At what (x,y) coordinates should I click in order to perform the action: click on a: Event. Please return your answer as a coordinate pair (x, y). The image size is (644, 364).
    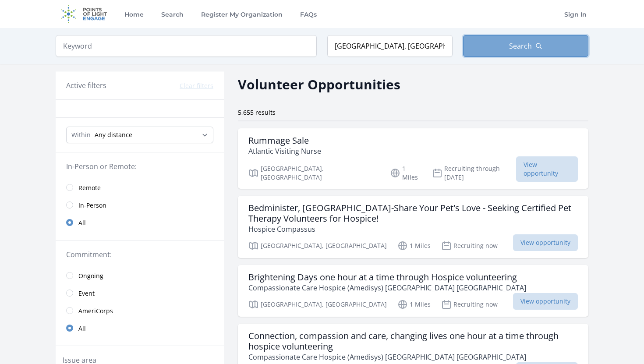
    Looking at the image, I should click on (140, 293).